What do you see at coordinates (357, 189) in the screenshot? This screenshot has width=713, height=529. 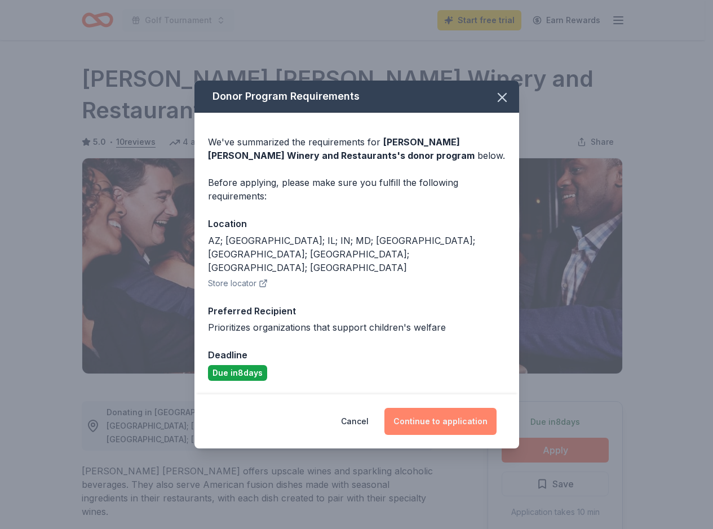 I see `div: Before applying, please make sure you fulfill the following requirements:` at bounding box center [357, 189].